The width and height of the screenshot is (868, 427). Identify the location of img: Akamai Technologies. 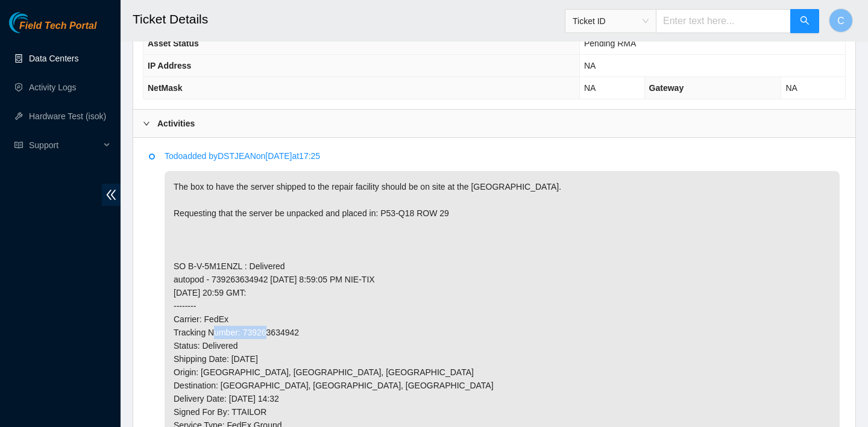
(35, 22).